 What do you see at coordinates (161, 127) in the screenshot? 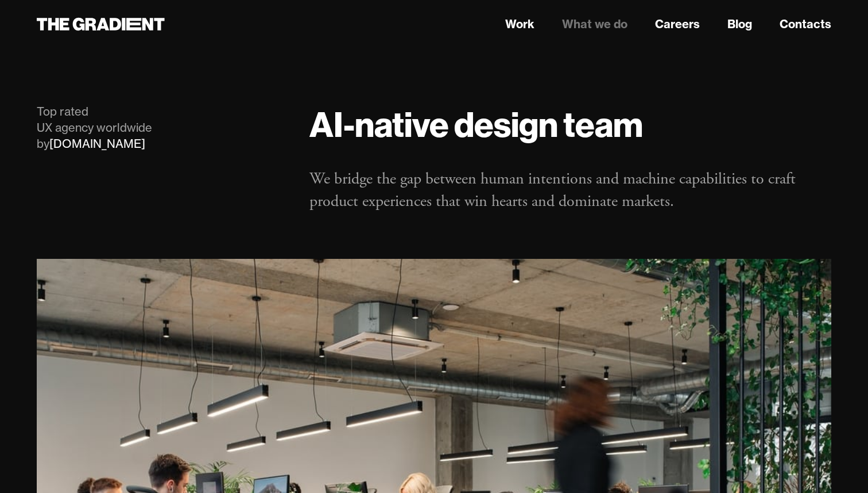
I see `div: Top rated UX agency worldwide by` at bounding box center [161, 127].